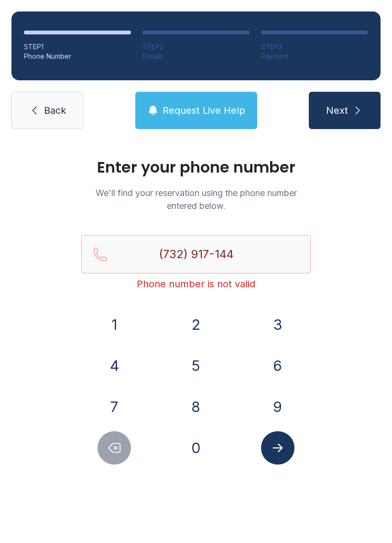  What do you see at coordinates (196, 255) in the screenshot?
I see `input: Reservation phone number` at bounding box center [196, 255].